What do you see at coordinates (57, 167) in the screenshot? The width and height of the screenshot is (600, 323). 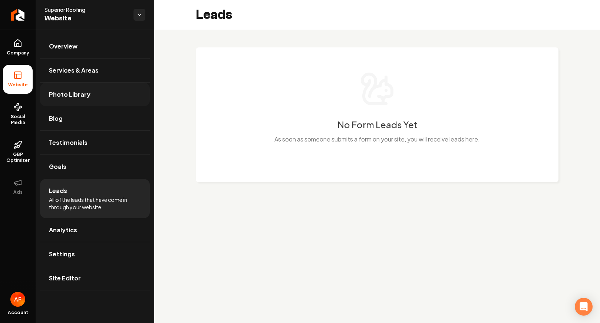 I see `span: Goals` at bounding box center [57, 167].